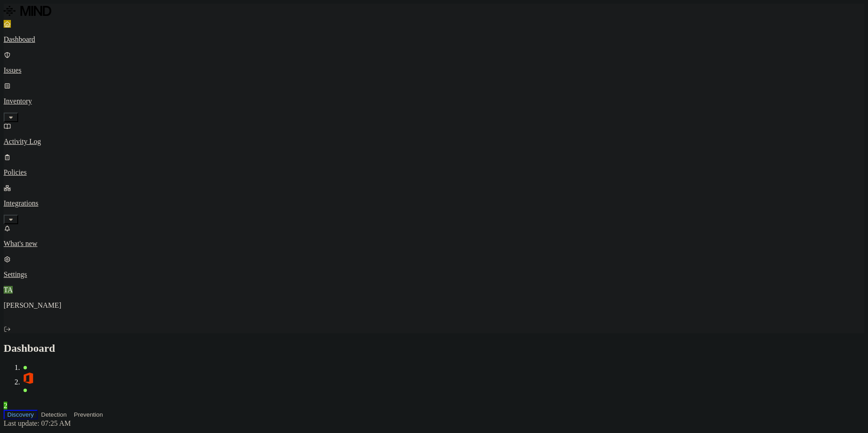  What do you see at coordinates (434, 39) in the screenshot?
I see `p: Dashboard` at bounding box center [434, 39].